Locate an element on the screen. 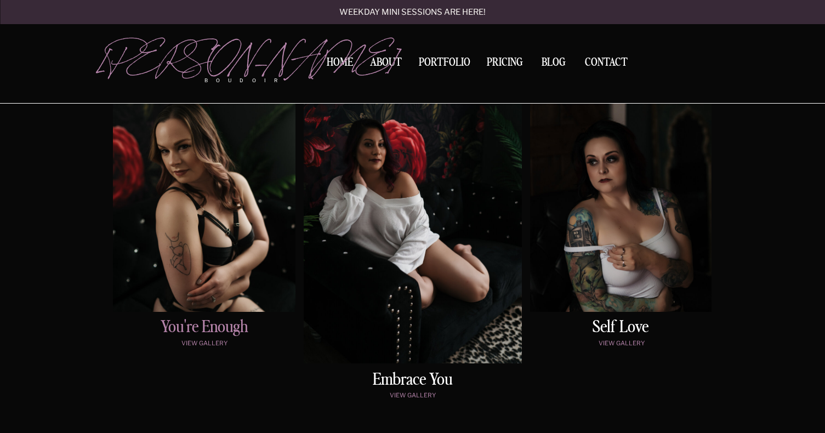 This screenshot has height=433, width=825. nav: BLOG is located at coordinates (553, 62).